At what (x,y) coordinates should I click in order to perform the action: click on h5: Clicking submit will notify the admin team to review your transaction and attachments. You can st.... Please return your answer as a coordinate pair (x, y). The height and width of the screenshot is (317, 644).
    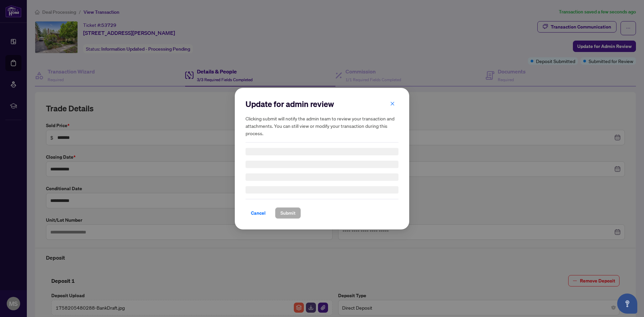
    Looking at the image, I should click on (322, 126).